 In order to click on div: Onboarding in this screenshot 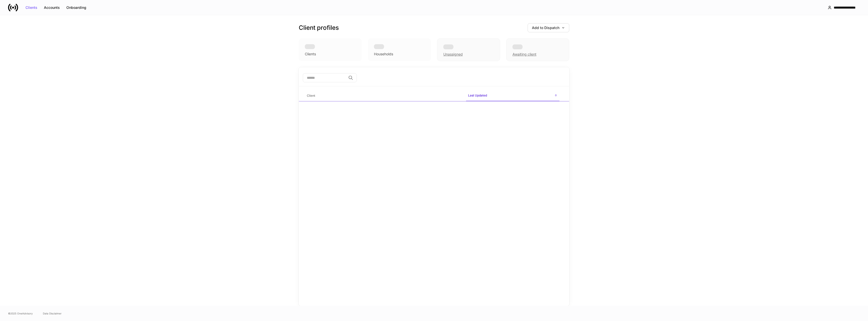, I will do `click(76, 7)`.